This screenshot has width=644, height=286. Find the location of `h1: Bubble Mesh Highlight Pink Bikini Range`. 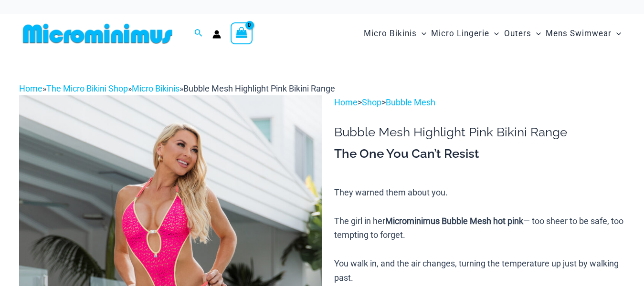

h1: Bubble Mesh Highlight Pink Bikini Range is located at coordinates (480, 132).